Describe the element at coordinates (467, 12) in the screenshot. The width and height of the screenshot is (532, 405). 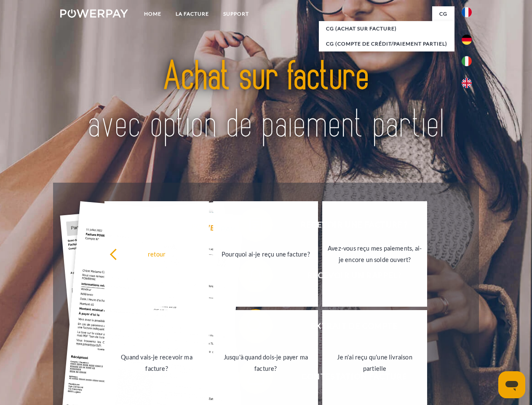
I see `img: fr` at that location.